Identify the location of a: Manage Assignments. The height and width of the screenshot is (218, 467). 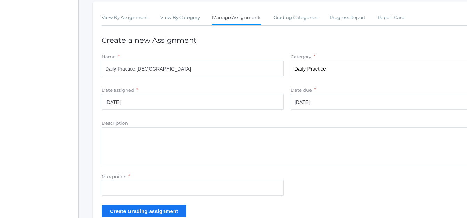
(237, 18).